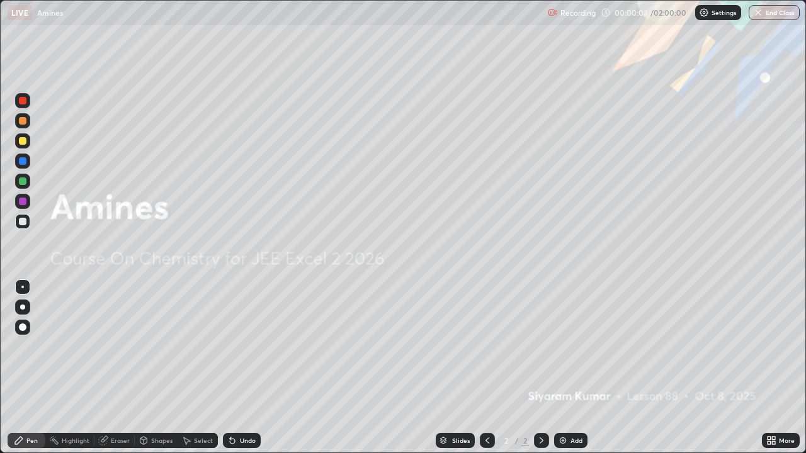  I want to click on img: end-class-cross, so click(758, 13).